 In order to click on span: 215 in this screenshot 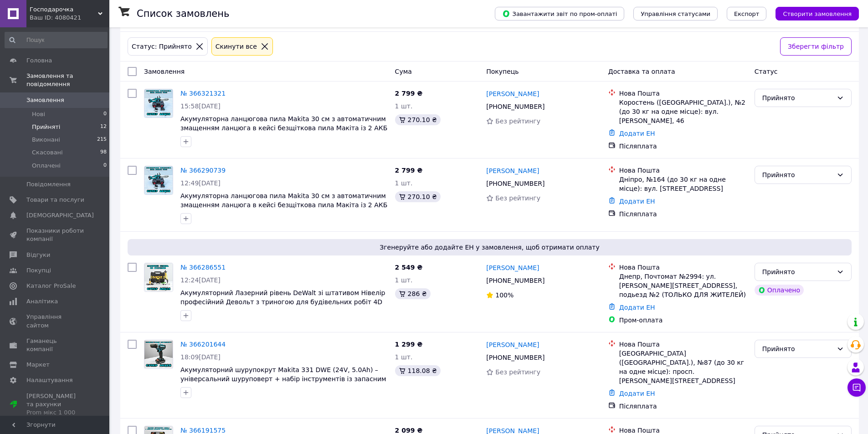, I will do `click(102, 140)`.